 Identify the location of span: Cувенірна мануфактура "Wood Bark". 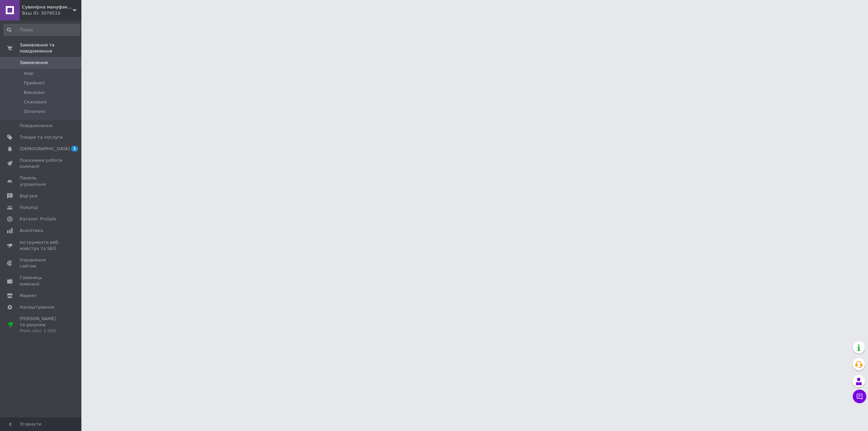
(47, 7).